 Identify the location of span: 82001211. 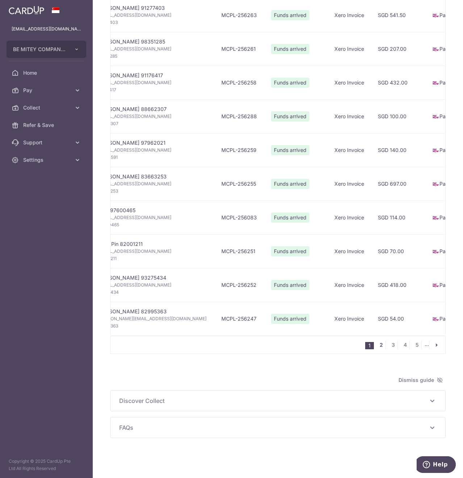
(154, 258).